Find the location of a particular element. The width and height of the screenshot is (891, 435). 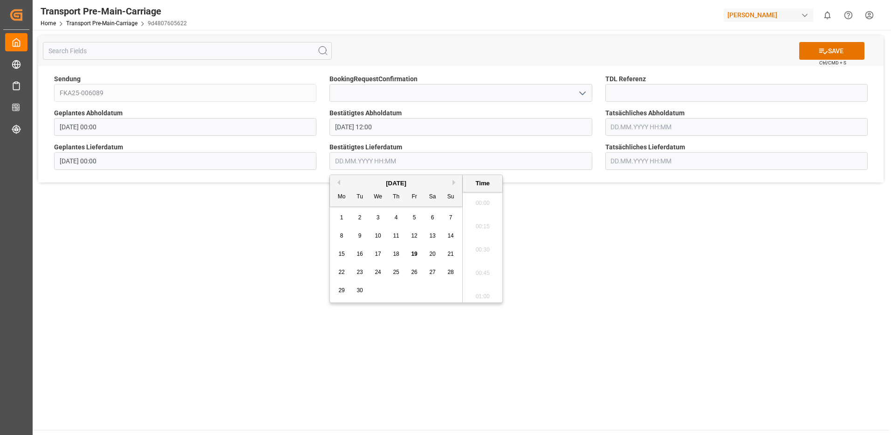

div: Choose Friday, September 26th, 2025 is located at coordinates (415, 272).